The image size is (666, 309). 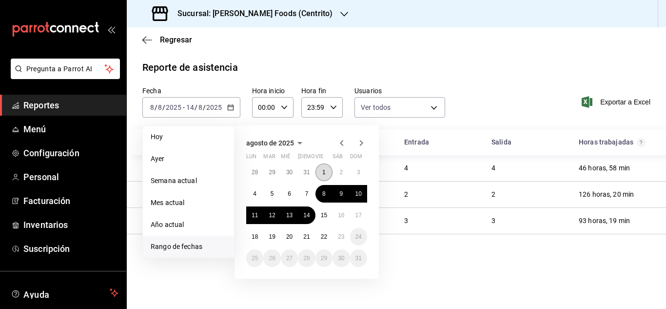 I want to click on div: Container, so click(x=396, y=181).